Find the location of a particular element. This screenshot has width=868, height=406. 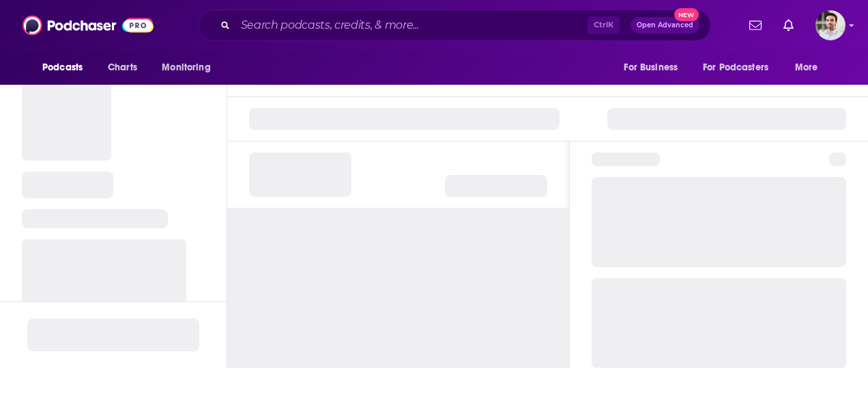

span: New is located at coordinates (687, 14).